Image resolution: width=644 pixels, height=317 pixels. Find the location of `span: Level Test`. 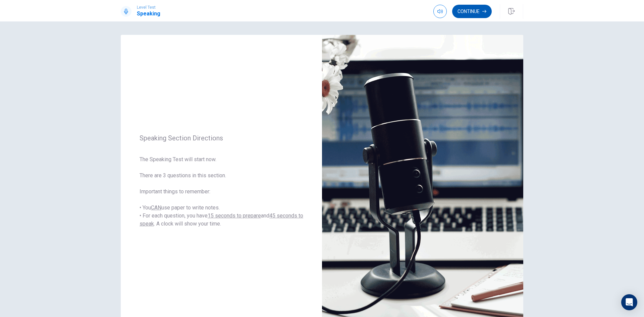

span: Level Test is located at coordinates (149, 7).